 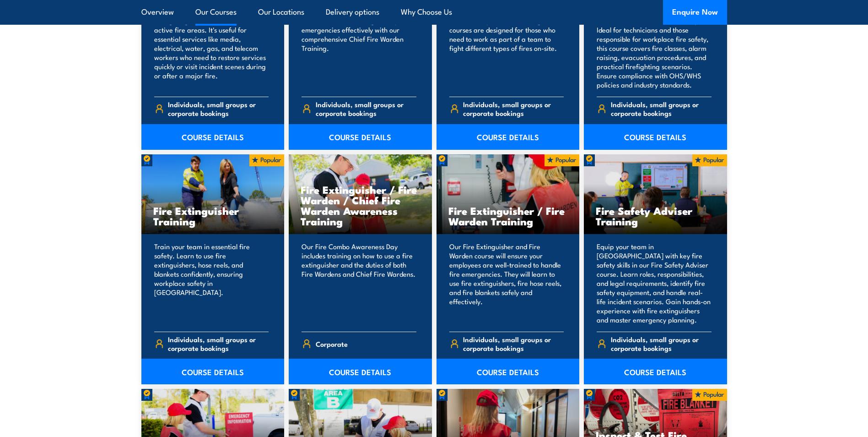 I want to click on p: This 4-hour program is for non-firefighting staff who need to access active fire areas. It's usef..., so click(x=211, y=48).